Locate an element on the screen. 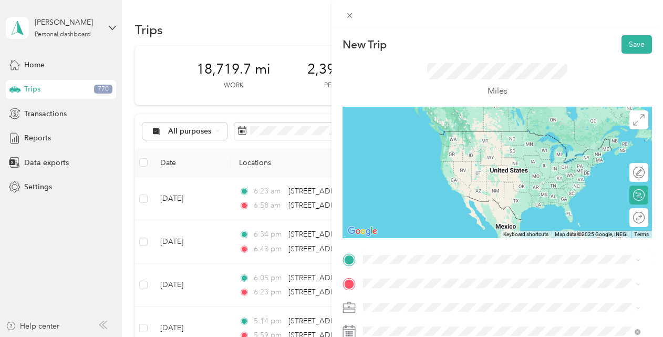 This screenshot has height=337, width=663. button: Save is located at coordinates (636, 44).